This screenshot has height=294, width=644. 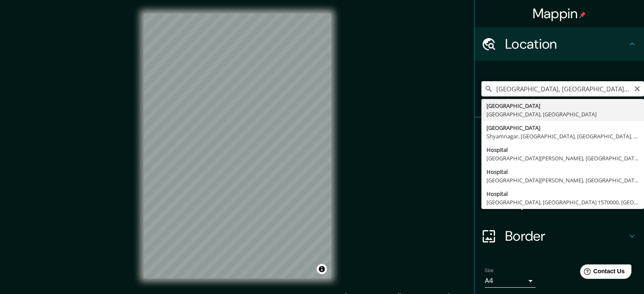 I want to click on div: Layout, so click(x=559, y=202).